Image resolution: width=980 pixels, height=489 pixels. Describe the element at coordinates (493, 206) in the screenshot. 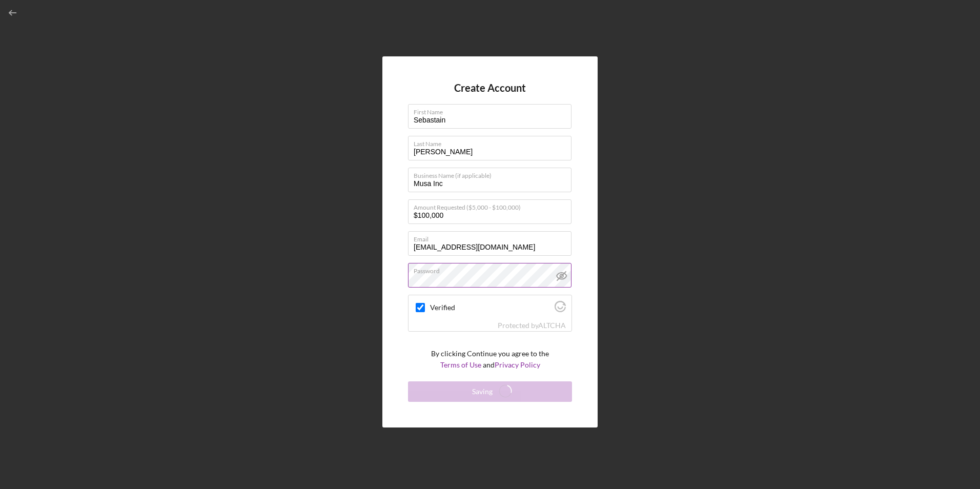

I see `label: Amount Requested ($5,000 - $100,000)` at that location.